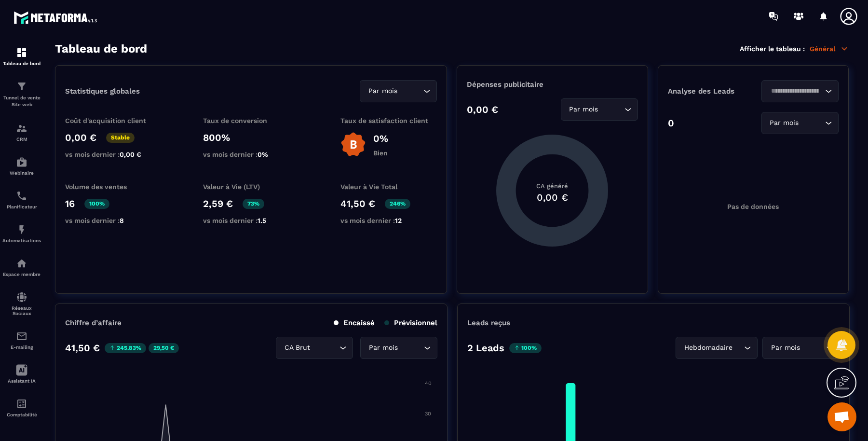 The width and height of the screenshot is (868, 441). I want to click on a: schedulerschedulerPlanificateur, so click(22, 200).